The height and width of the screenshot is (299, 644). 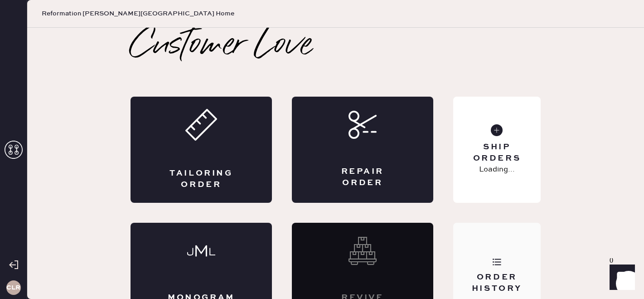 I want to click on p: Loading..., so click(x=497, y=170).